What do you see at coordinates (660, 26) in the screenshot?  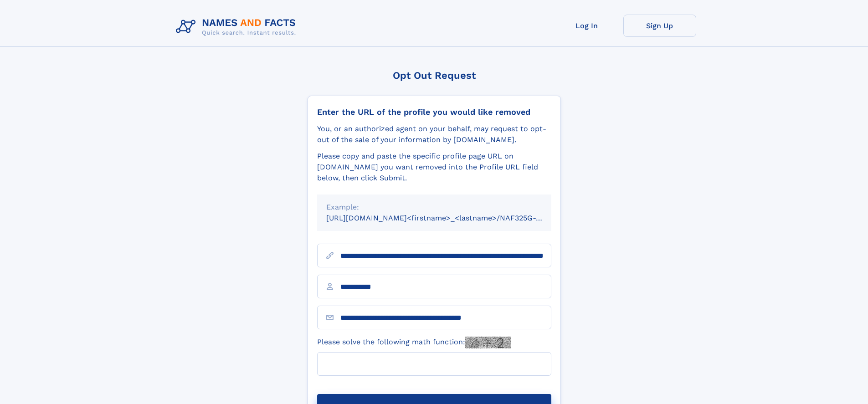 I see `a: Sign Up` at bounding box center [660, 26].